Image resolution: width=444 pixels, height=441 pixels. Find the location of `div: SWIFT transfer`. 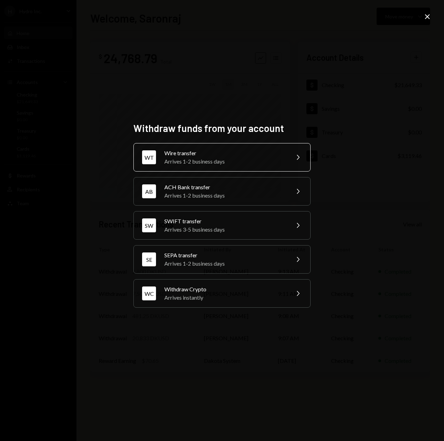

div: SWIFT transfer is located at coordinates (225, 221).